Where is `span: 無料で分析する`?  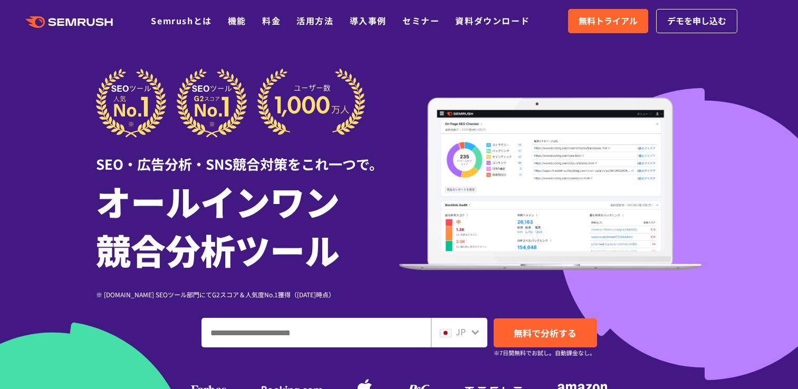
span: 無料で分析する is located at coordinates (545, 333).